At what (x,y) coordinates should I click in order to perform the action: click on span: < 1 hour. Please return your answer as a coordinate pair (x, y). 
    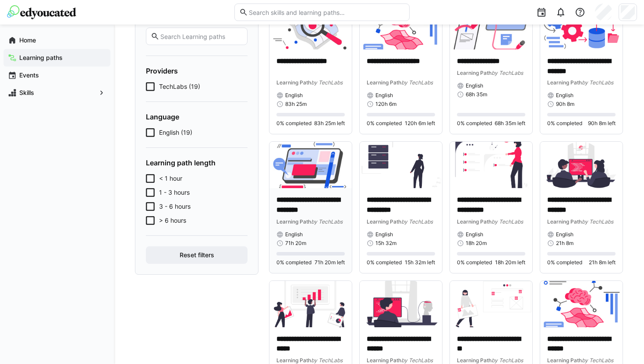
    Looking at the image, I should click on (170, 178).